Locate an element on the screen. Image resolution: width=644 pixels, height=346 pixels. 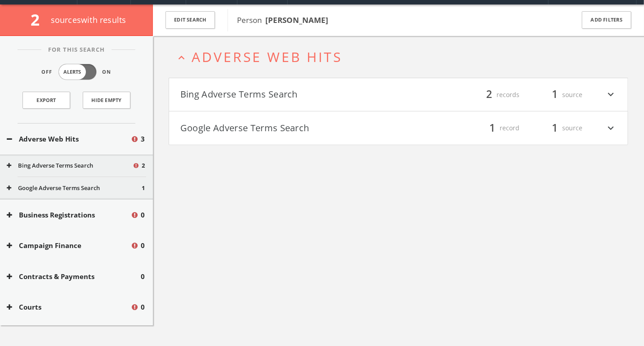
span: source s with results is located at coordinates (89, 20).